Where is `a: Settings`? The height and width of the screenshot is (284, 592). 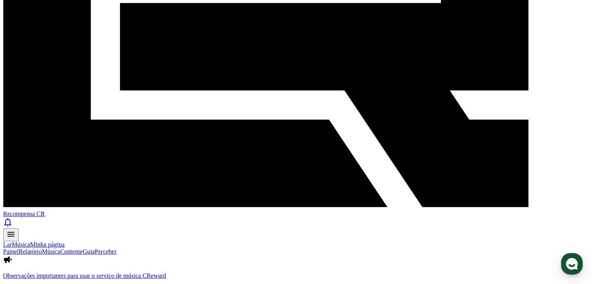
a: Settings is located at coordinates (125, 229).